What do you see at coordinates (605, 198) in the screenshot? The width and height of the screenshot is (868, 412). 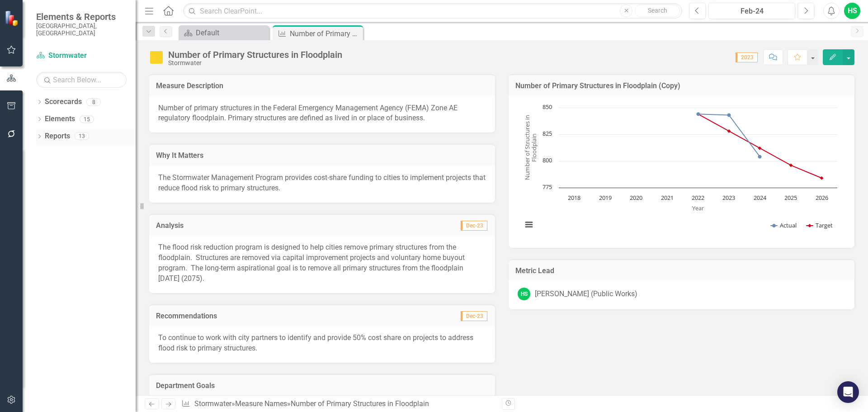 I see `text: 2019` at bounding box center [605, 198].